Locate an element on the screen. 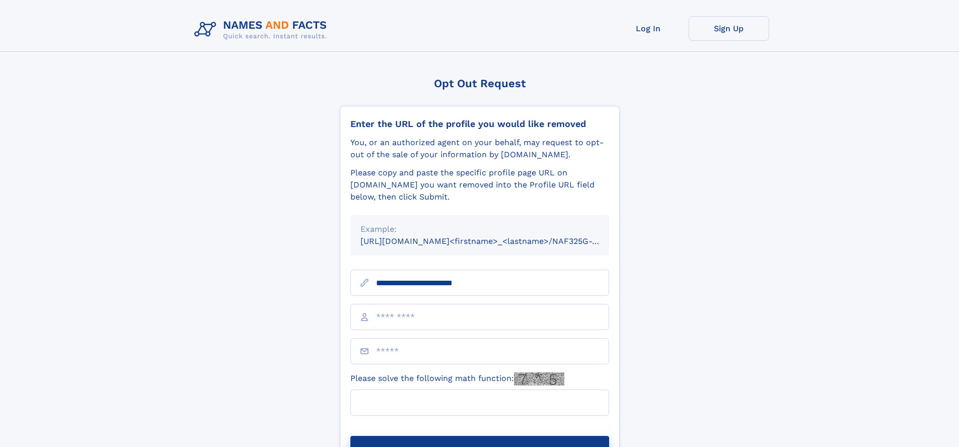 The width and height of the screenshot is (959, 447). a: Sign Up is located at coordinates (729, 28).